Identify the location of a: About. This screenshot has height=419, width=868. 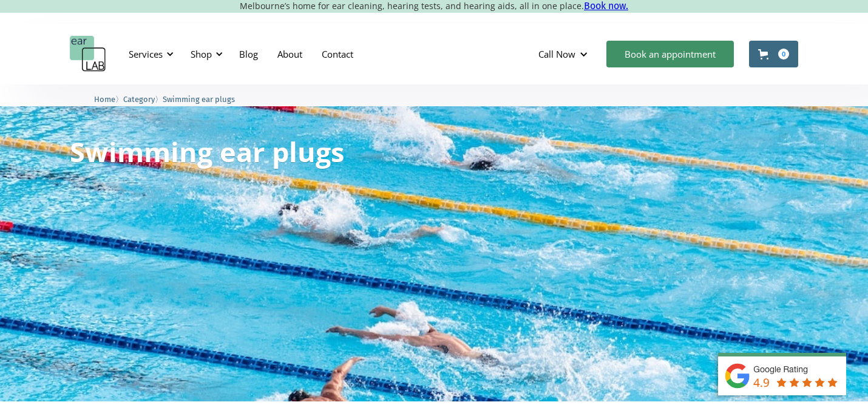
(289, 54).